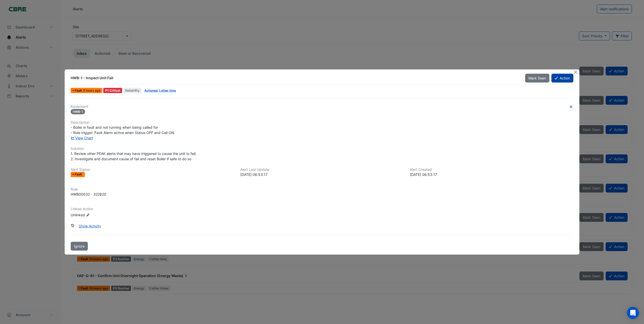  What do you see at coordinates (322, 169) in the screenshot?
I see `h6: Alert Last Update` at bounding box center [322, 169].